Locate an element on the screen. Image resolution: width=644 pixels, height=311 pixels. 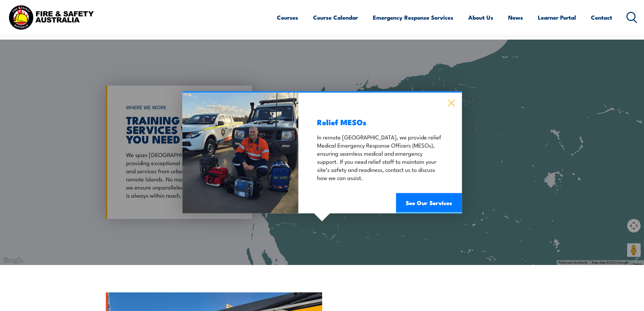
a: Learner Portal is located at coordinates (557, 17).